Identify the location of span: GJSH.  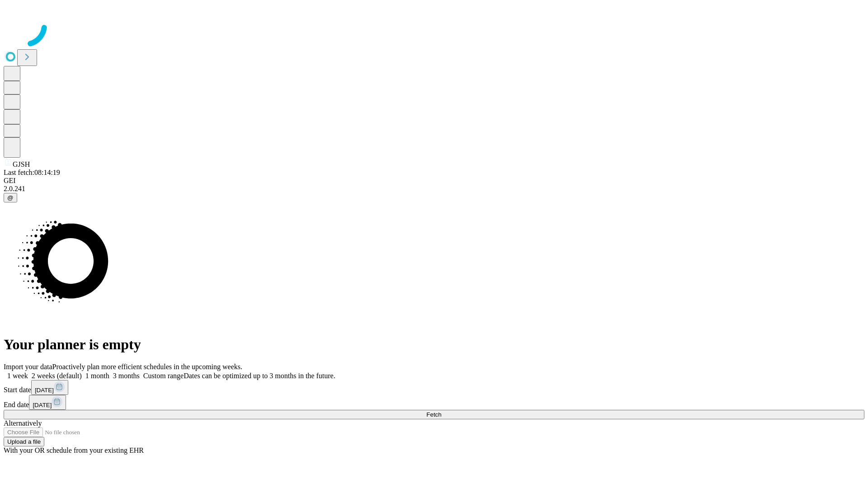
(21, 164).